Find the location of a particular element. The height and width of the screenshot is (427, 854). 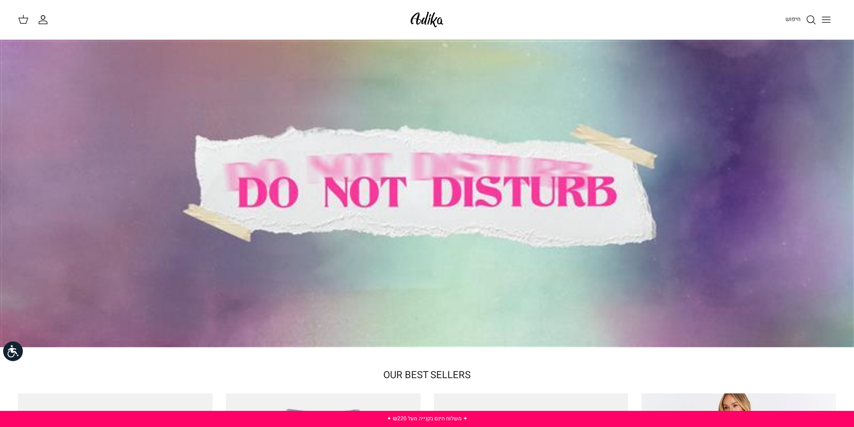

a: OUR BEST SELLERS is located at coordinates (427, 375).